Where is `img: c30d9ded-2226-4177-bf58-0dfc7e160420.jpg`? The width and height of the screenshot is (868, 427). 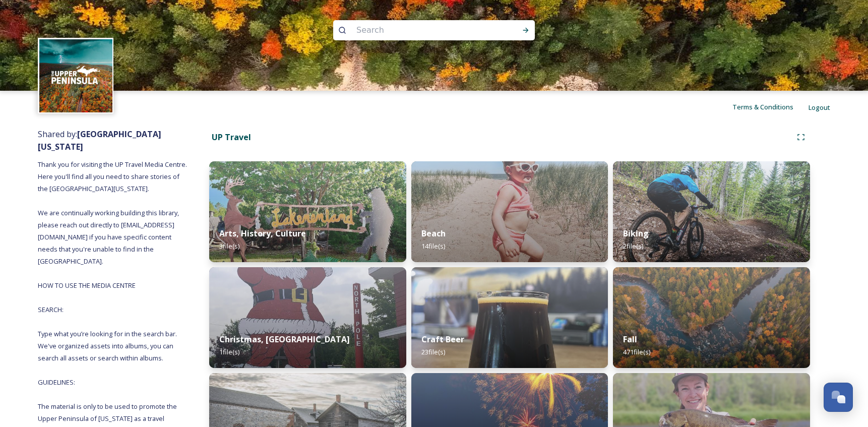
img: c30d9ded-2226-4177-bf58-0dfc7e160420.jpg is located at coordinates (711, 212).